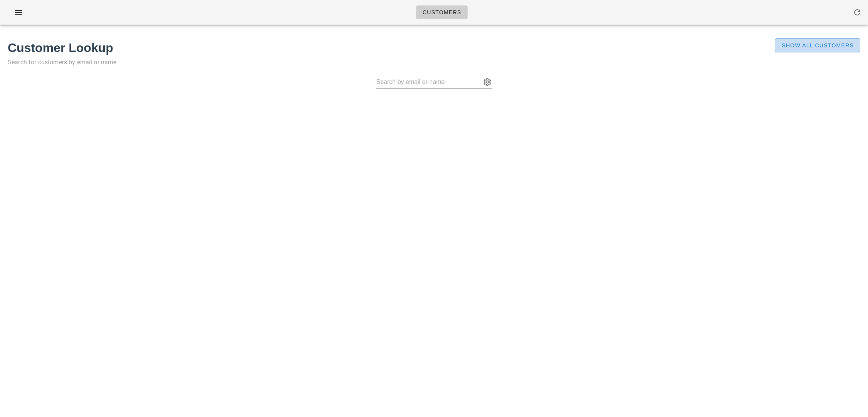 This screenshot has width=868, height=417. I want to click on p: Search for customers by email or name, so click(362, 63).